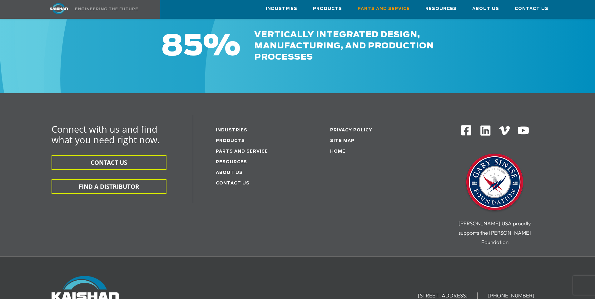 Image resolution: width=595 pixels, height=299 pixels. What do you see at coordinates (182, 47) in the screenshot?
I see `span: 85` at bounding box center [182, 47].